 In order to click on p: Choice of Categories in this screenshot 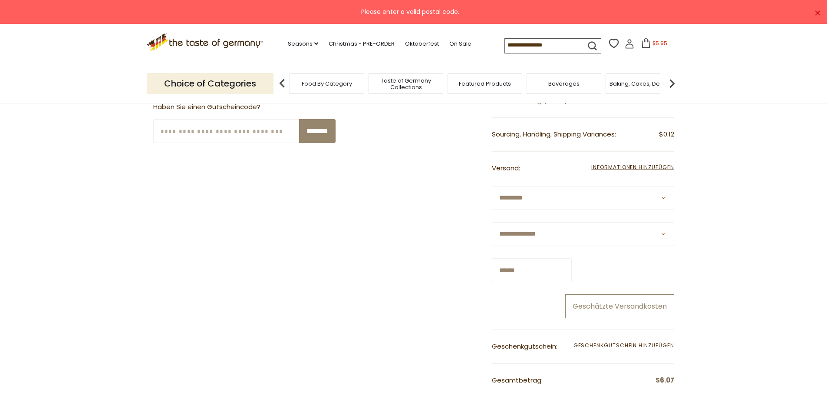, I will do `click(210, 83)`.